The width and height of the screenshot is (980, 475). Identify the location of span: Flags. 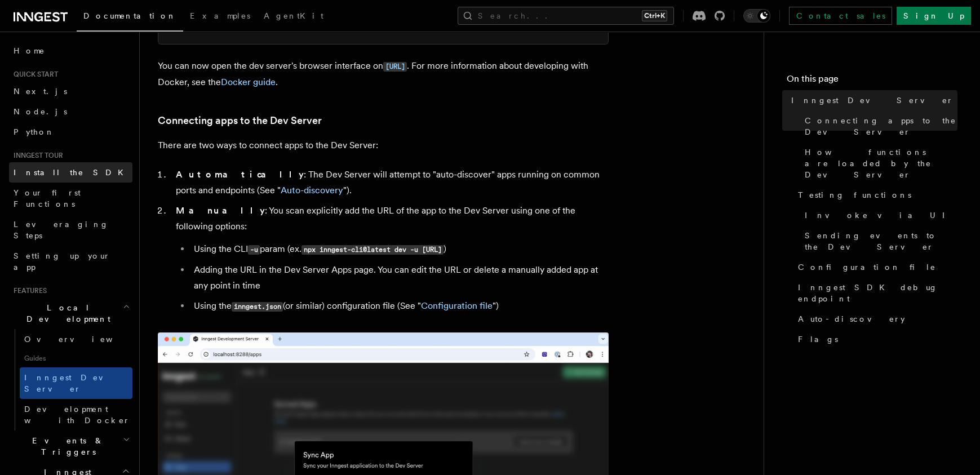
(818, 339).